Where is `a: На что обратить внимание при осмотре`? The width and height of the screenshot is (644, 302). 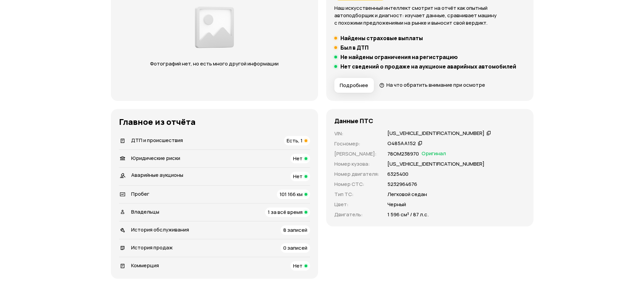
a: На что обратить внимание при осмотре is located at coordinates (432, 85).